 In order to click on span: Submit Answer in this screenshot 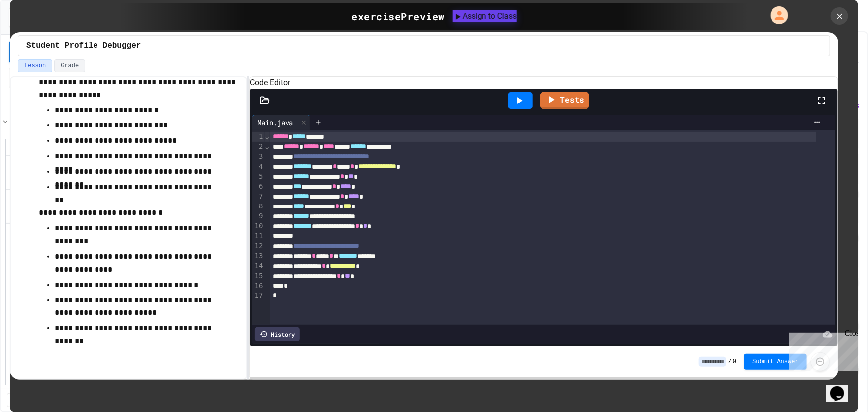, I will do `click(775, 362)`.